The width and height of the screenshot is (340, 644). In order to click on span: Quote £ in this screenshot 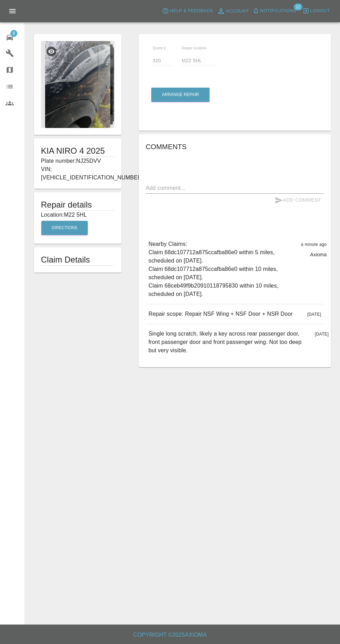, I will do `click(159, 48)`.